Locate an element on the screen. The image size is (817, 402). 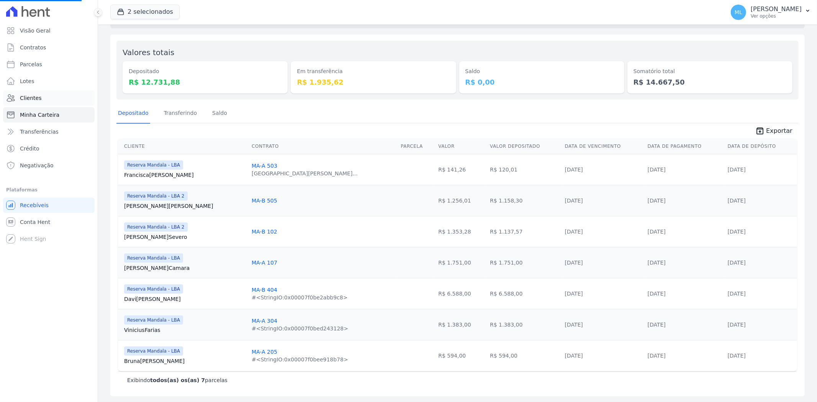
a: Conta Hent is located at coordinates (49, 222).